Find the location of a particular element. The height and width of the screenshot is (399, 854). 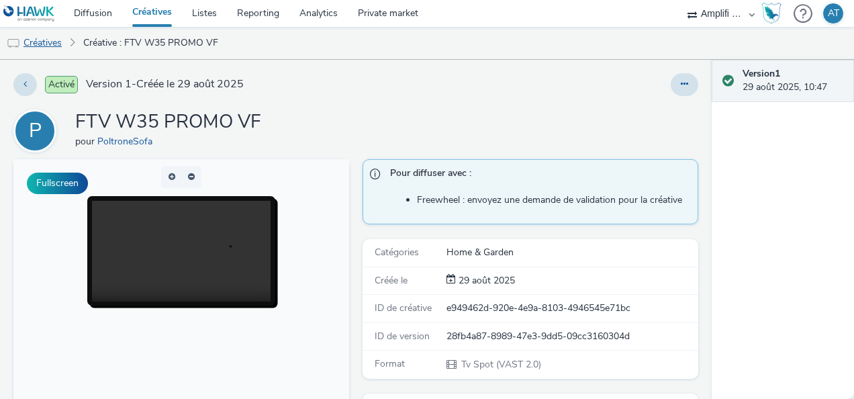

div: Création 29 août 2025, 10:47 is located at coordinates (485, 281).